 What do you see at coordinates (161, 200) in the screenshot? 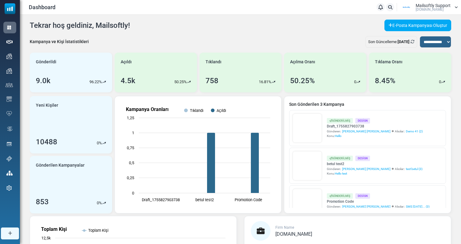
I see `text: Draft_1755827903738` at bounding box center [161, 200].